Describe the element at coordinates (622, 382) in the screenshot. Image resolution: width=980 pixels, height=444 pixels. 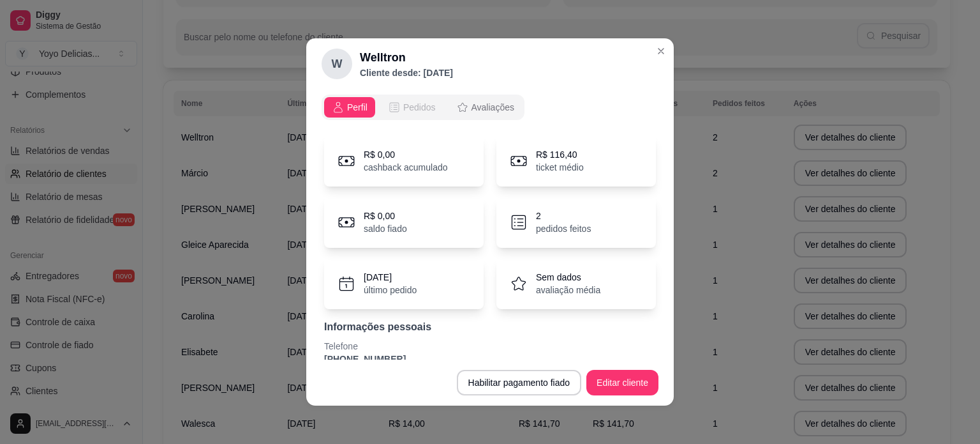
I see `button: Editar cliente` at that location.